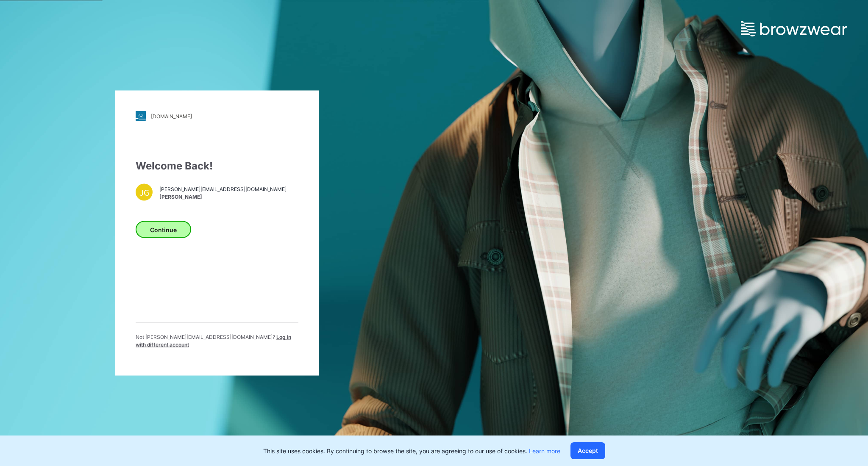 The height and width of the screenshot is (466, 868). I want to click on div: Welcome Back!, so click(217, 166).